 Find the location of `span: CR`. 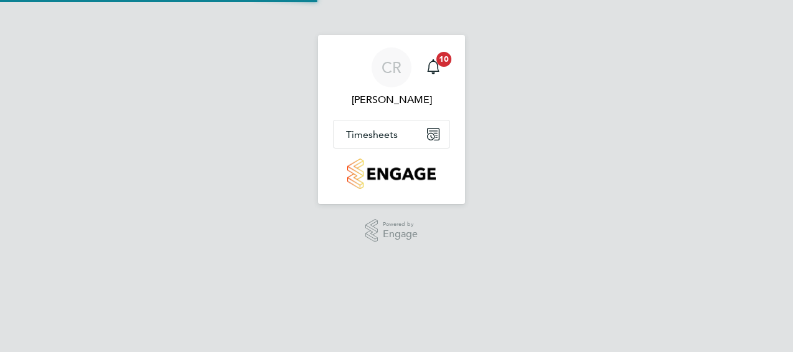

span: CR is located at coordinates (392, 67).